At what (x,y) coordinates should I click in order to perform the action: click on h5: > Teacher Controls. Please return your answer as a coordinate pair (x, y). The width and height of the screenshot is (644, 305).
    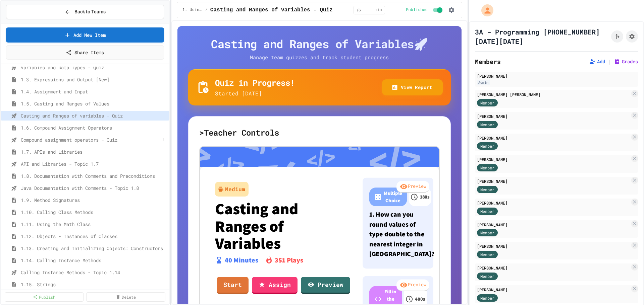
    Looking at the image, I should click on (319, 132).